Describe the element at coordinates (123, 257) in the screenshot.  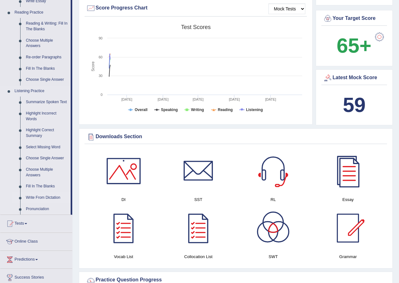
I see `h4: Vocab List` at that location.